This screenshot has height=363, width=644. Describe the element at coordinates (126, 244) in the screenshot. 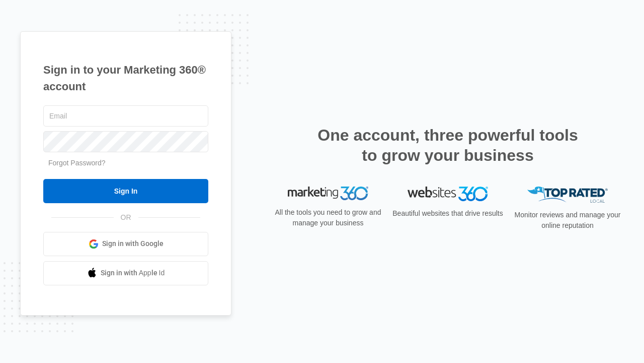

I see `a: Sign in with Google` at that location.